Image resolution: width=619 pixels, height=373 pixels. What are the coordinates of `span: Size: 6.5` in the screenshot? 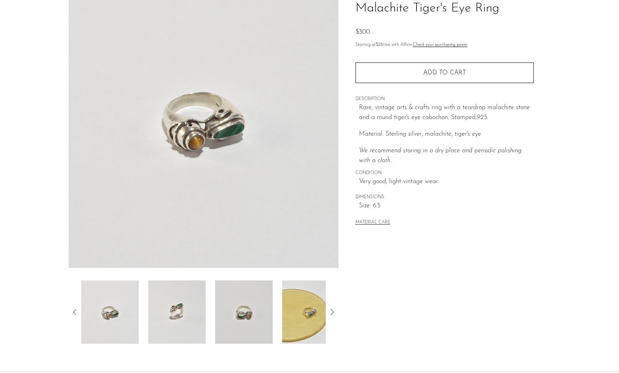 It's located at (446, 206).